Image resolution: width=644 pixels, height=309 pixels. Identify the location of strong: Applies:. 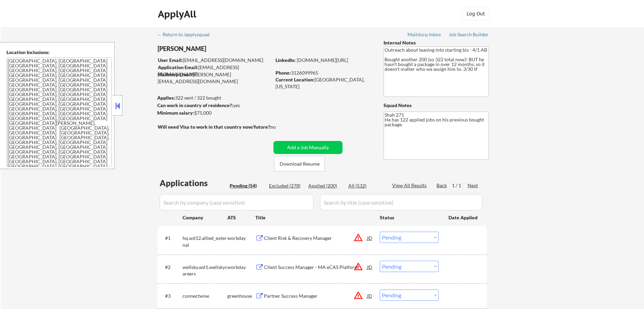
(166, 98).